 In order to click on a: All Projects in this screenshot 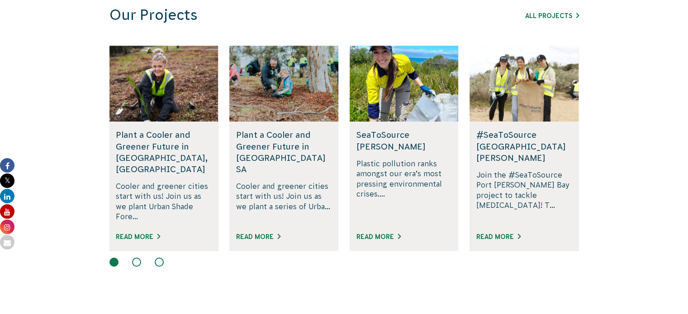, I will do `click(551, 16)`.